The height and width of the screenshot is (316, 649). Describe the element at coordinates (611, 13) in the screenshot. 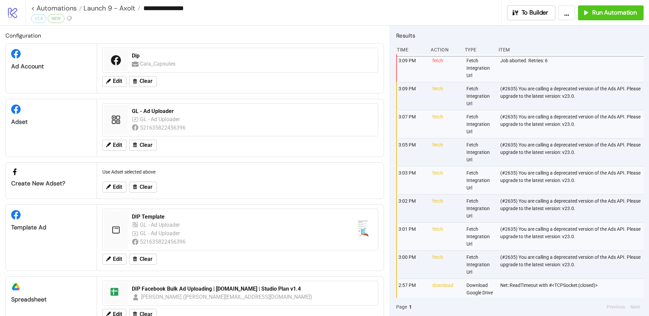

I see `button: Run Automation` at that location.